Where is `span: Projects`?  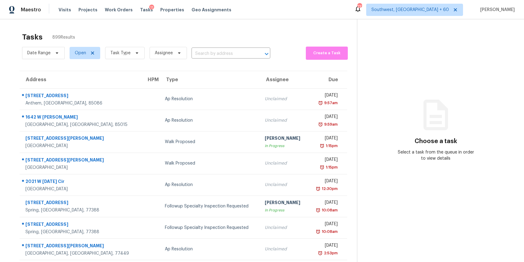 span: Projects is located at coordinates (88, 10).